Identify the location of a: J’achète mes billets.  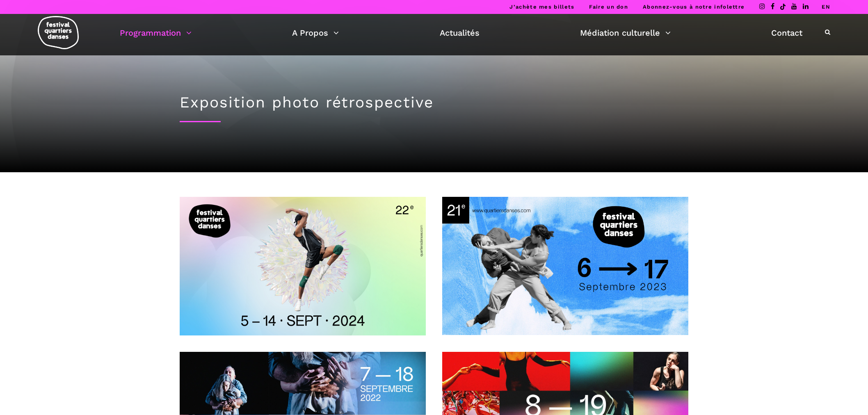
(542, 6).